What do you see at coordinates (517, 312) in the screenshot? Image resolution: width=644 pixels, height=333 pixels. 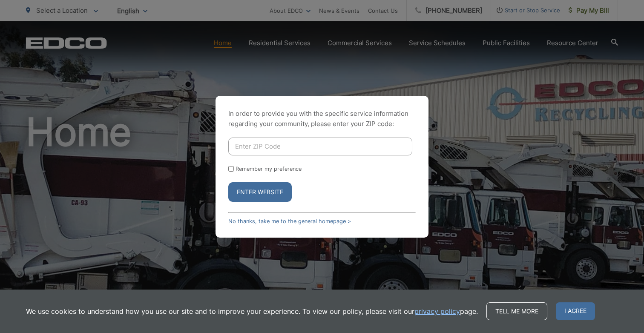 I see `a: Tell me more` at bounding box center [517, 312].